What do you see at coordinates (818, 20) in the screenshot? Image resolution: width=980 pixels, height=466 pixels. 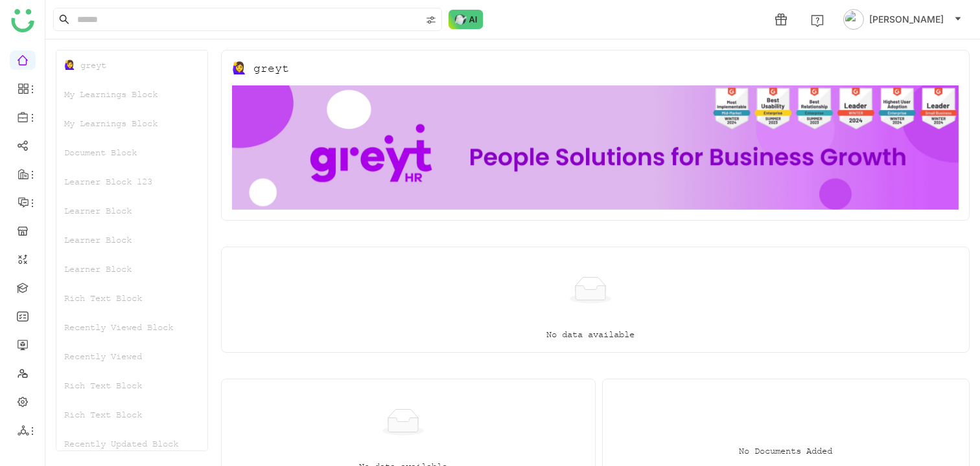 I see `img: help.svg` at bounding box center [818, 20].